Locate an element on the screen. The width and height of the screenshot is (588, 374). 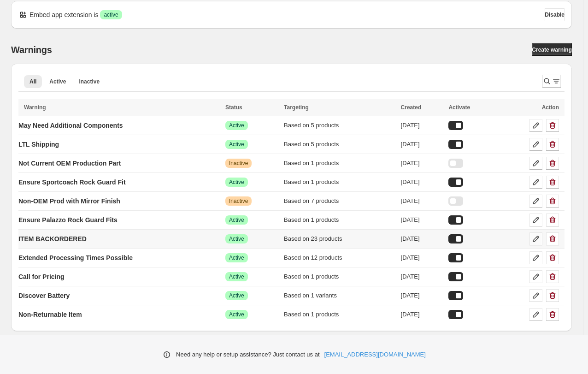
div: Based on 1 variants is located at coordinates (339, 296).